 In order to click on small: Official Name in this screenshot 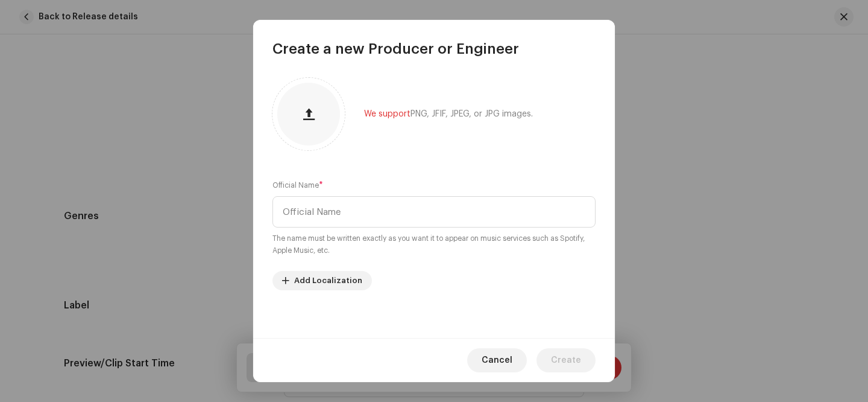, I will do `click(295, 186)`.